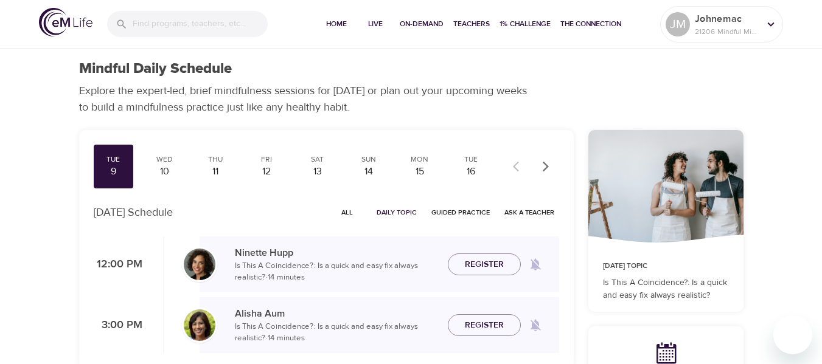  What do you see at coordinates (200, 265) in the screenshot?
I see `img: Ninette_Hupp-min.jpg` at bounding box center [200, 265].